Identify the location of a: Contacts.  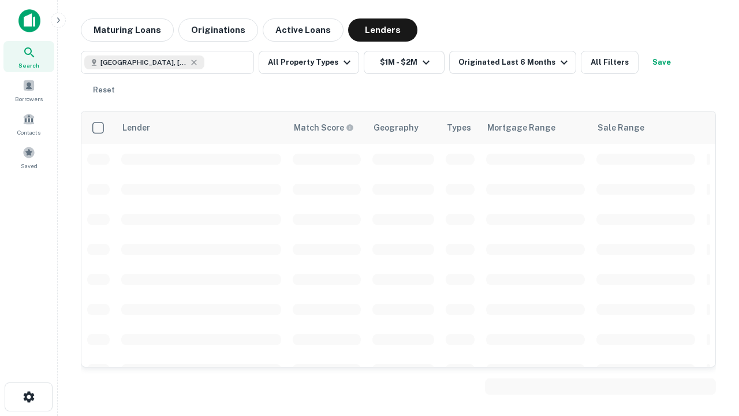
(29, 124).